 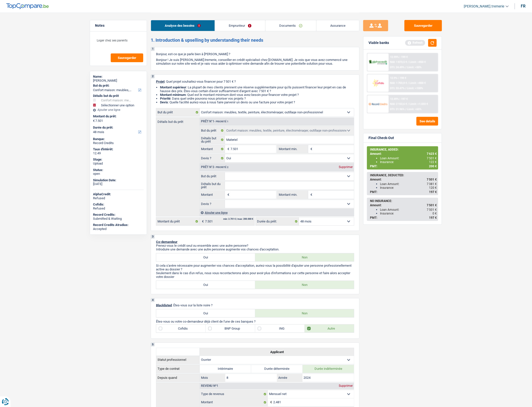 What do you see at coordinates (378, 83) in the screenshot?
I see `img: Cofidis` at bounding box center [378, 83].